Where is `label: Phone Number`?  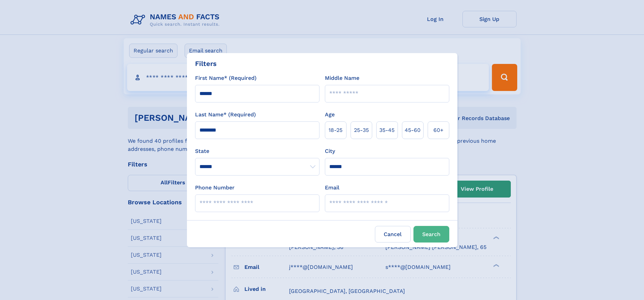 label: Phone Number is located at coordinates (215, 188).